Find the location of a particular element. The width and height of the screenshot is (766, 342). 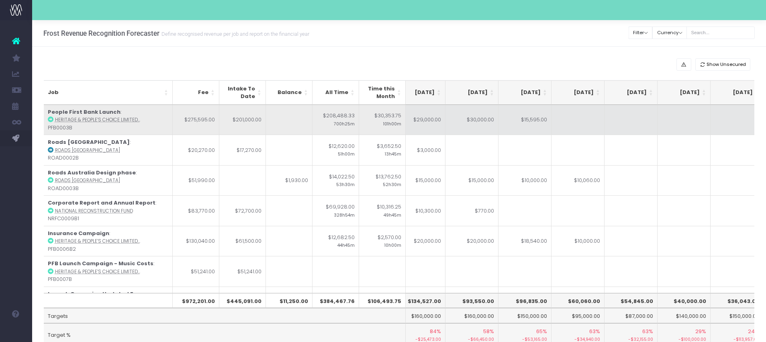

th: $60,060.00 is located at coordinates (578, 301).